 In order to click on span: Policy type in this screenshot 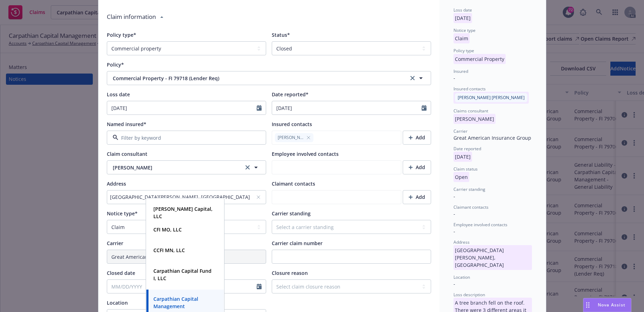, I will do `click(464, 50)`.